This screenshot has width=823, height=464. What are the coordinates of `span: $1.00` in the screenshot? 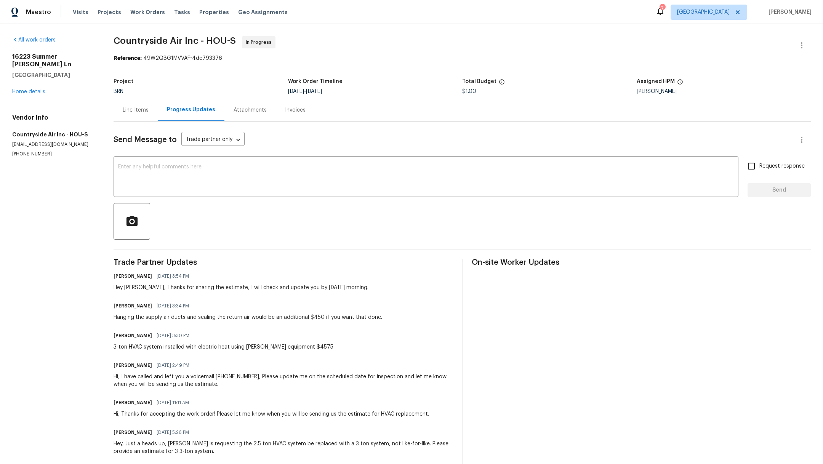 It's located at (469, 91).